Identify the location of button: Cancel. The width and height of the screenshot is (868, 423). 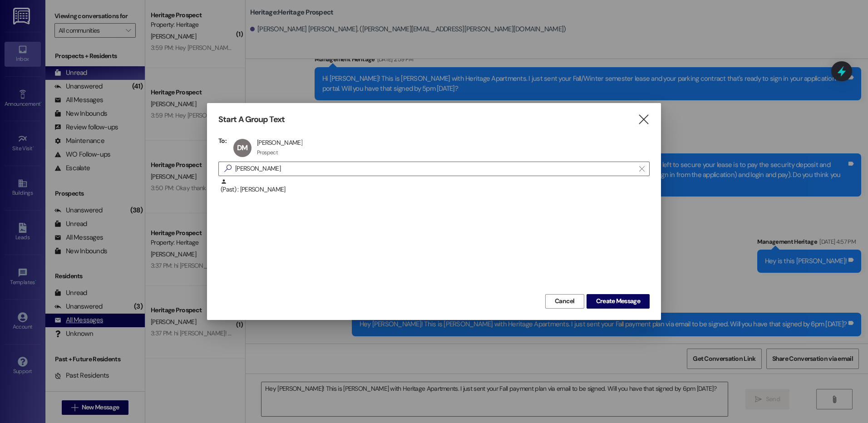
(565, 302).